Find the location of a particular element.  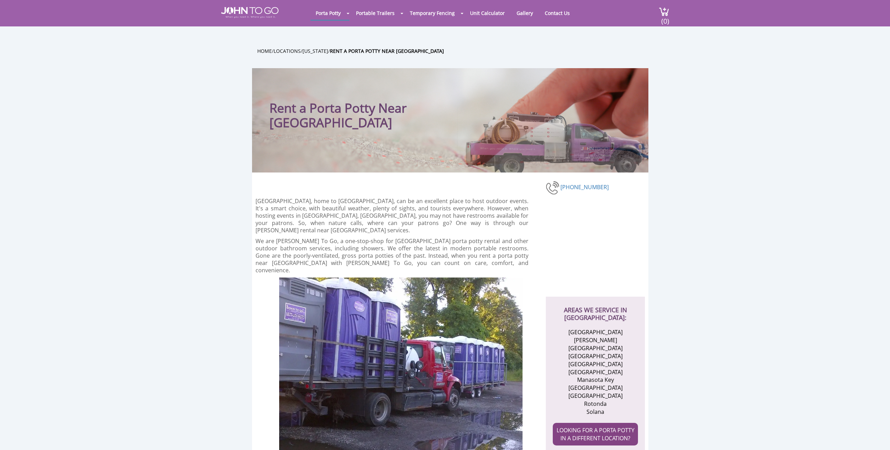

li: Solana is located at coordinates (595, 412).